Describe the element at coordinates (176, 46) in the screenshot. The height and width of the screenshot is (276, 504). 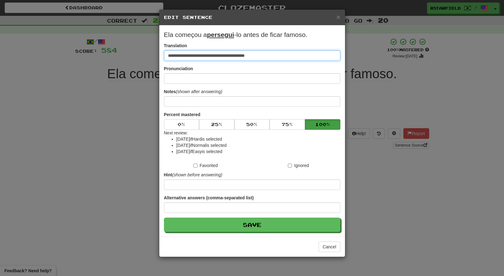
I see `label: Translation` at that location.